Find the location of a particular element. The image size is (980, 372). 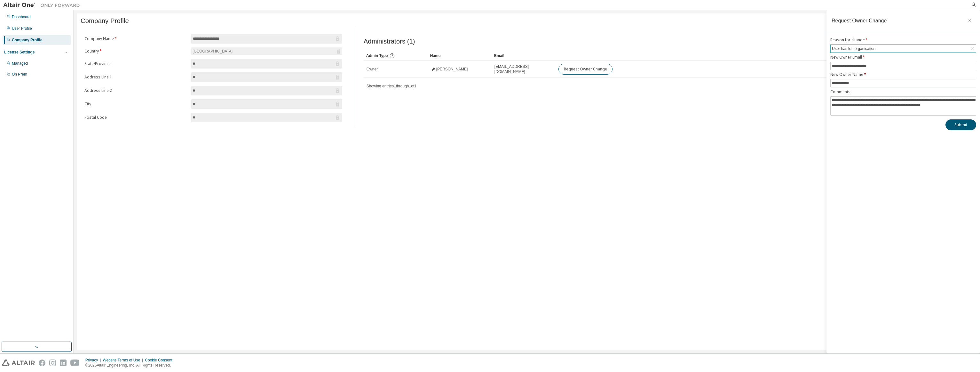

span: Admin Type is located at coordinates (377, 56).